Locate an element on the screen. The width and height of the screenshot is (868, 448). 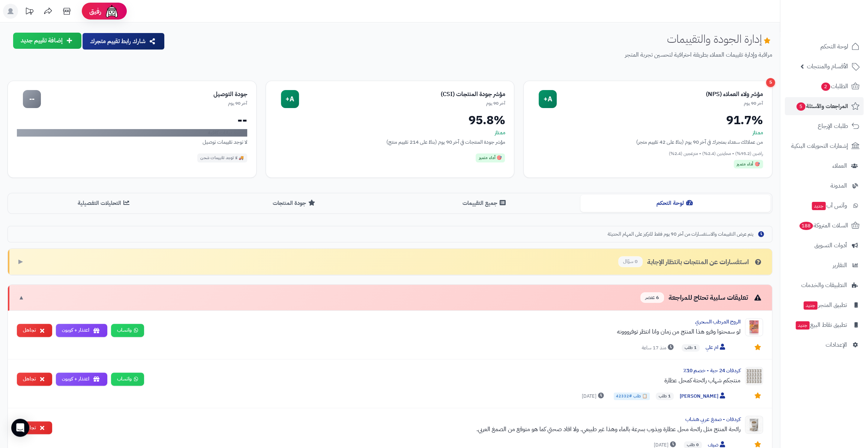
span: المدونة is located at coordinates (839, 186).